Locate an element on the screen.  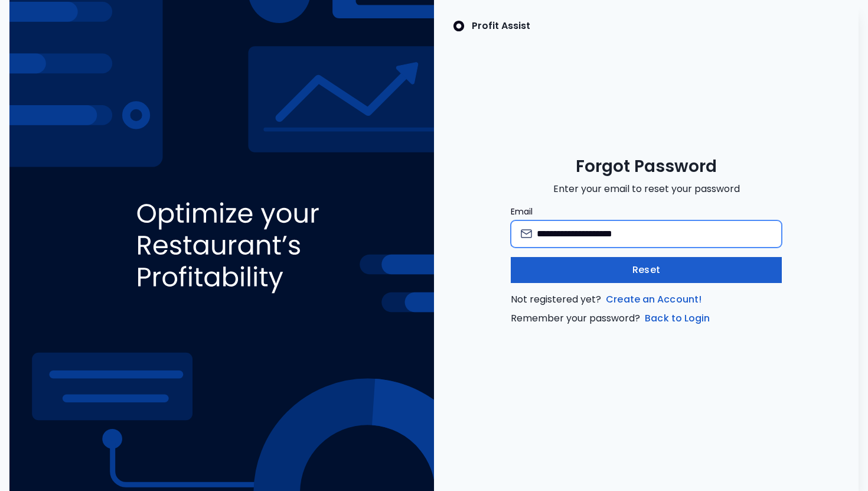
img: email is located at coordinates (526, 234).